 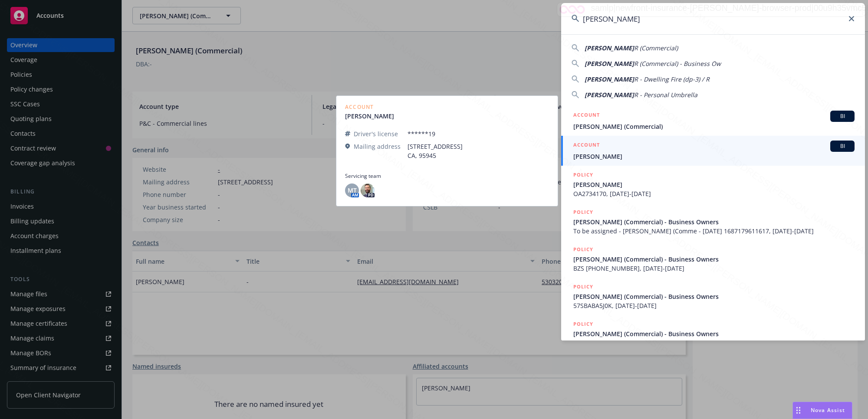 I want to click on button: Nova Assist, so click(x=823, y=410).